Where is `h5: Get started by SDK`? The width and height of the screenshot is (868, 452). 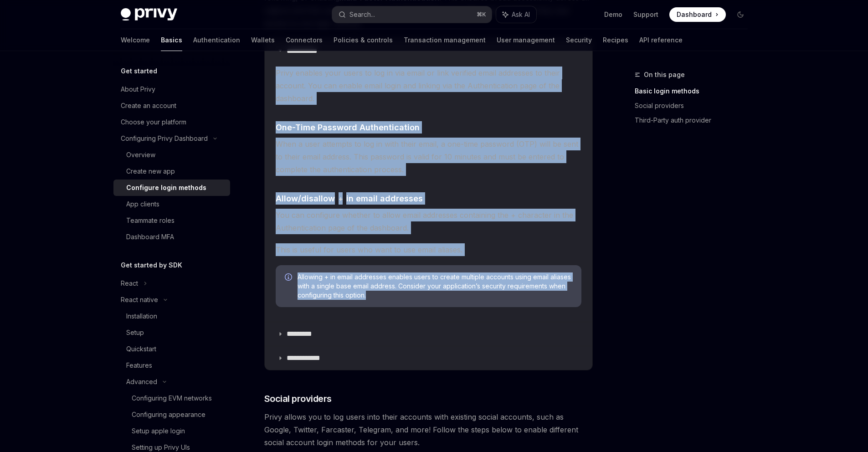 h5: Get started by SDK is located at coordinates (151, 265).